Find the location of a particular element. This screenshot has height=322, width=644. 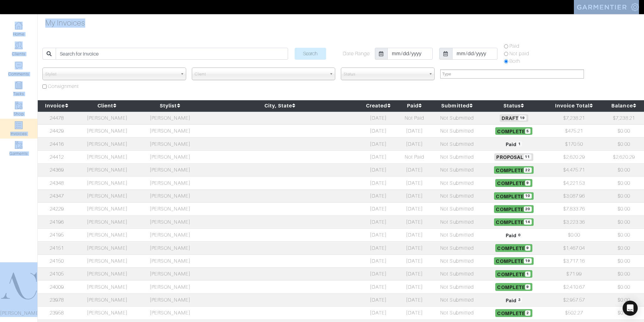

td: $3,717.16 is located at coordinates (574, 261).